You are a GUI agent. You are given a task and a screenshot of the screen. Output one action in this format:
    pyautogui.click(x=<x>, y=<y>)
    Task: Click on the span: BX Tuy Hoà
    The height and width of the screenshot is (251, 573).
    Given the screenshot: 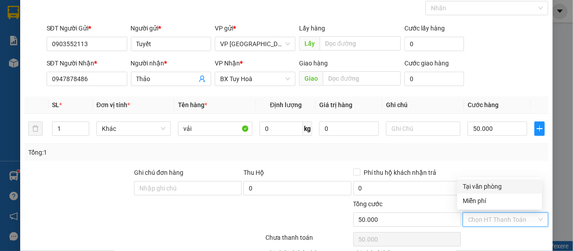 What is the action you would take?
    pyautogui.click(x=255, y=79)
    